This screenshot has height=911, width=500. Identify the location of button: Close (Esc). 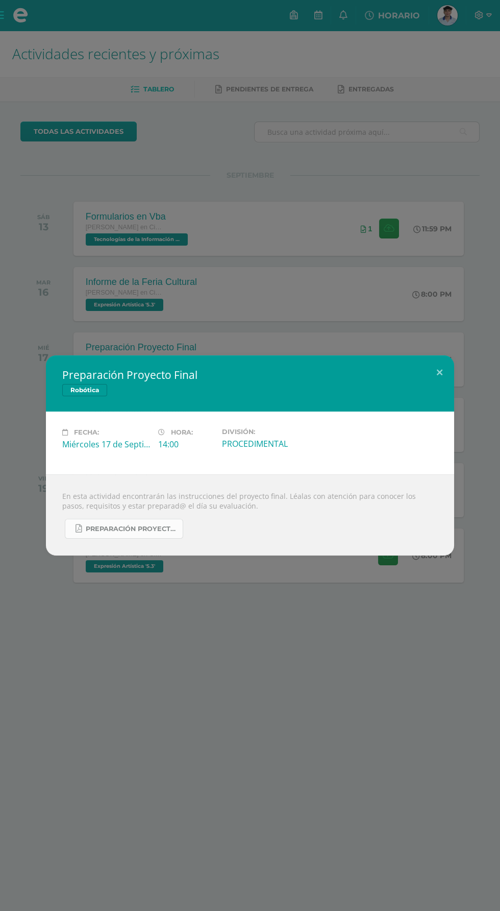
(440, 373).